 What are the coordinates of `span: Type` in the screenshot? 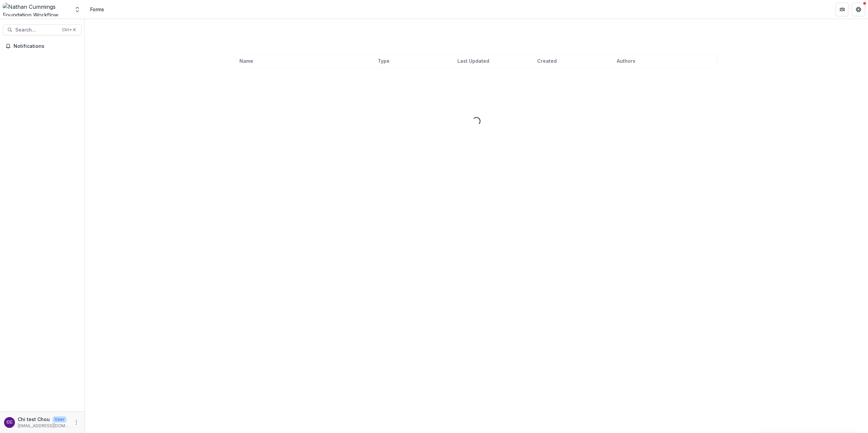 It's located at (384, 60).